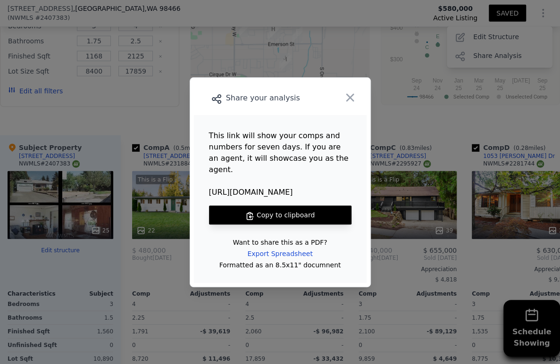 This screenshot has width=560, height=364. What do you see at coordinates (280, 243) in the screenshot?
I see `div: Want to share this as a PDF?` at bounding box center [280, 243].